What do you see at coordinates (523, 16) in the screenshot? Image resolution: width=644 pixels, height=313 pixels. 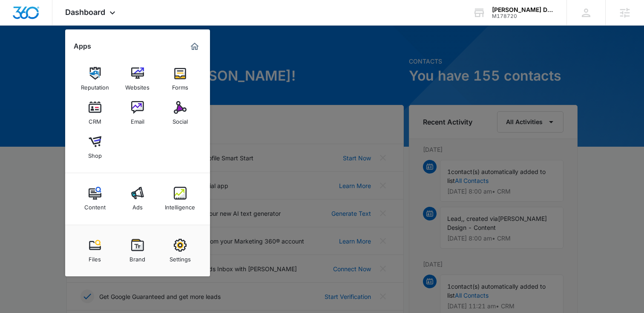 I see `div: account id` at bounding box center [523, 16].